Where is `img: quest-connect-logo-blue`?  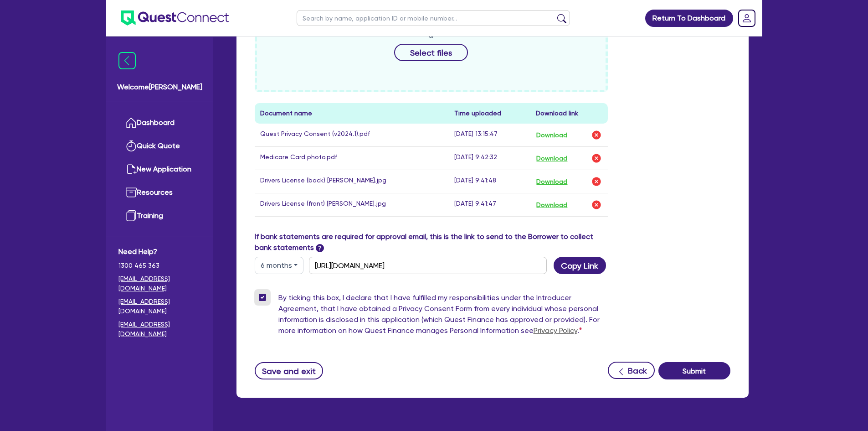
img: quest-connect-logo-blue is located at coordinates (174, 18).